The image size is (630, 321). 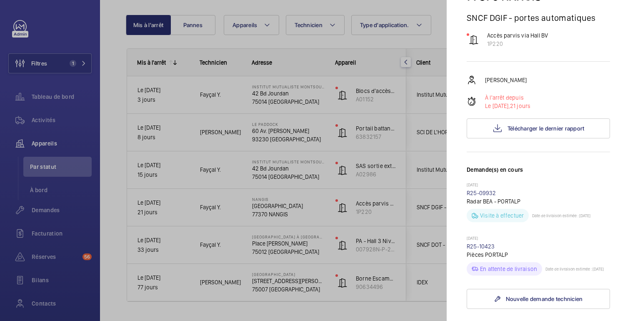 I want to click on font: Accès parvis via Hall BV, so click(x=518, y=35).